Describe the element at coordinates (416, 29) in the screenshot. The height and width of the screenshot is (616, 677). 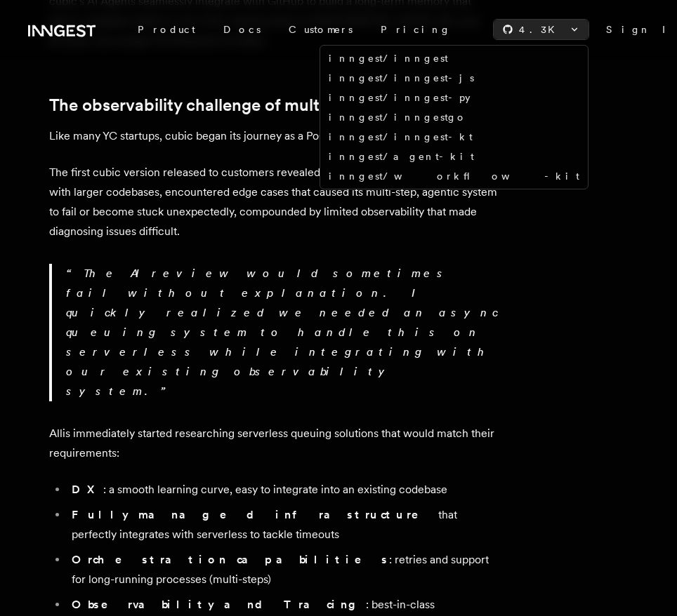
I see `a: Pricing` at that location.